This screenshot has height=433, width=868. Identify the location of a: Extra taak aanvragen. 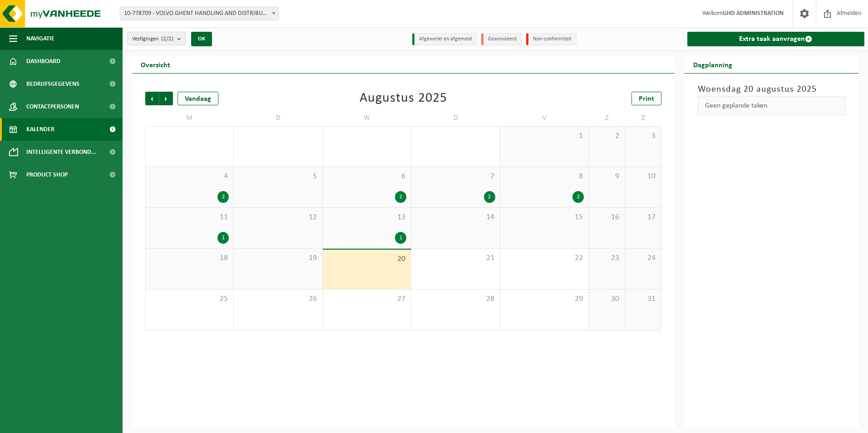
(776, 39).